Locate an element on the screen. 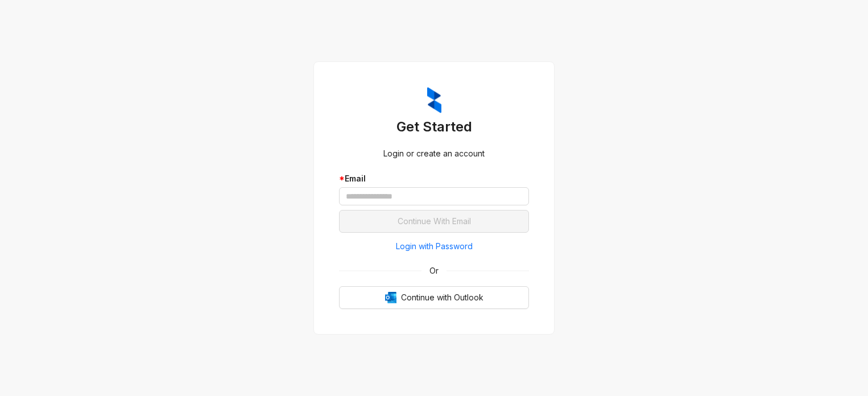 Image resolution: width=868 pixels, height=396 pixels. div: Email is located at coordinates (434, 179).